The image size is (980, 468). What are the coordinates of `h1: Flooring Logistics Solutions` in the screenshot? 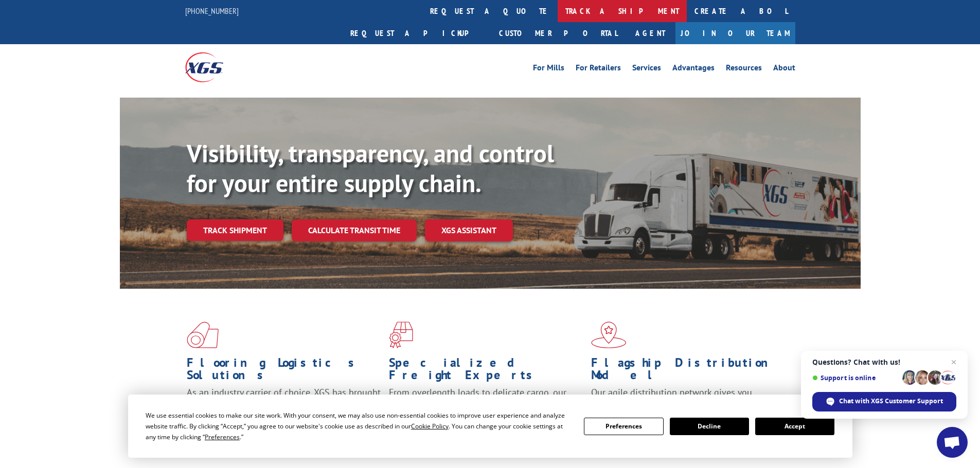 It's located at (284, 371).